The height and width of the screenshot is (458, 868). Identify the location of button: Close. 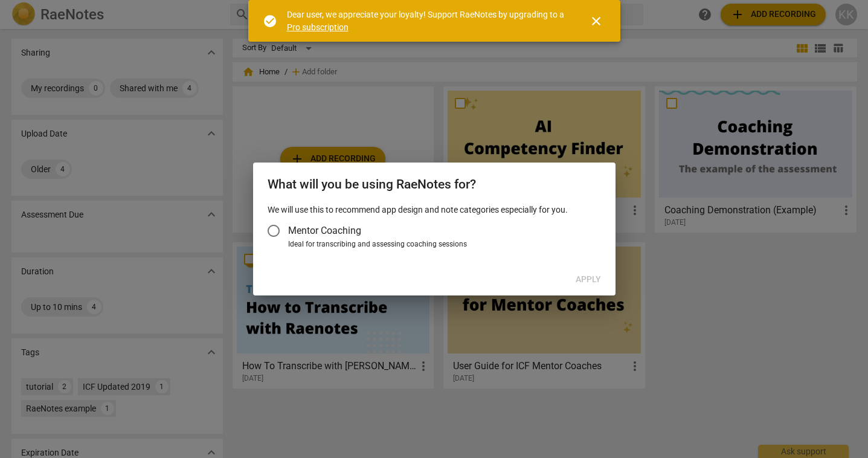
(596, 21).